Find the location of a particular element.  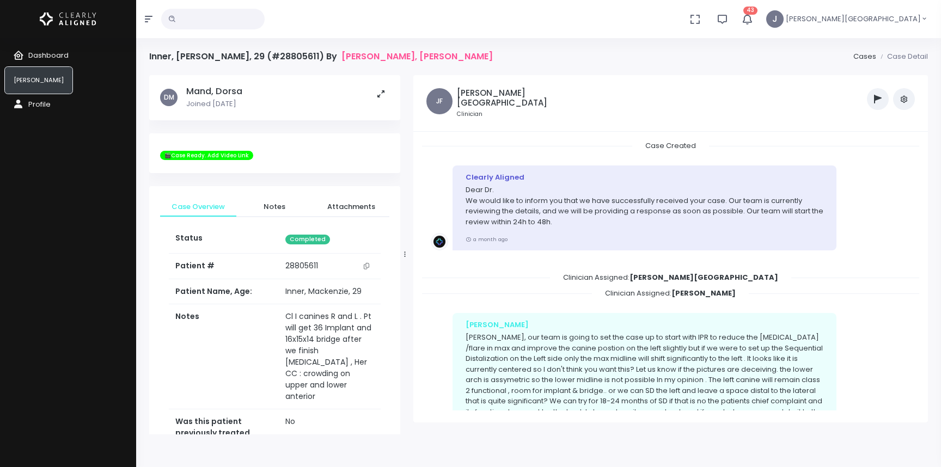

span: DM is located at coordinates (169, 97).